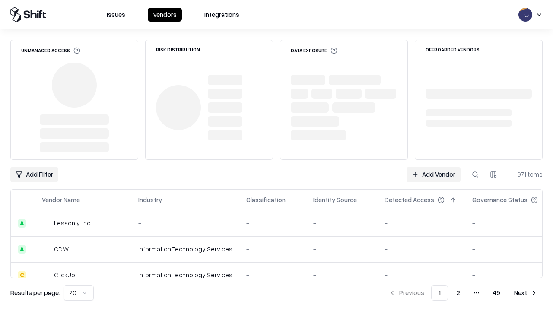 The height and width of the screenshot is (311, 553). What do you see at coordinates (35, 293) in the screenshot?
I see `p: Results per page:` at bounding box center [35, 293].